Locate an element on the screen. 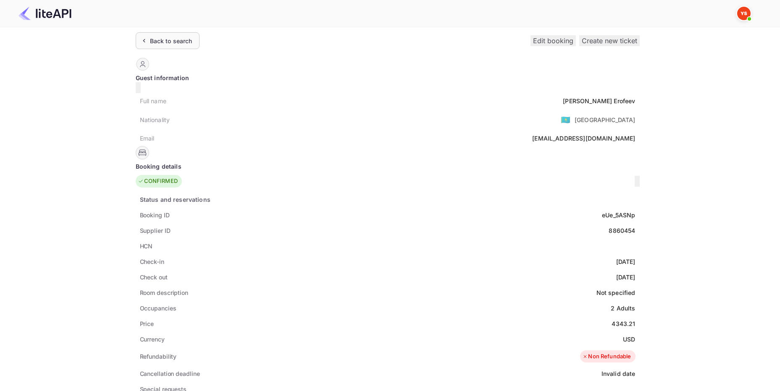 The width and height of the screenshot is (780, 391). div: Booking details is located at coordinates (387, 166).